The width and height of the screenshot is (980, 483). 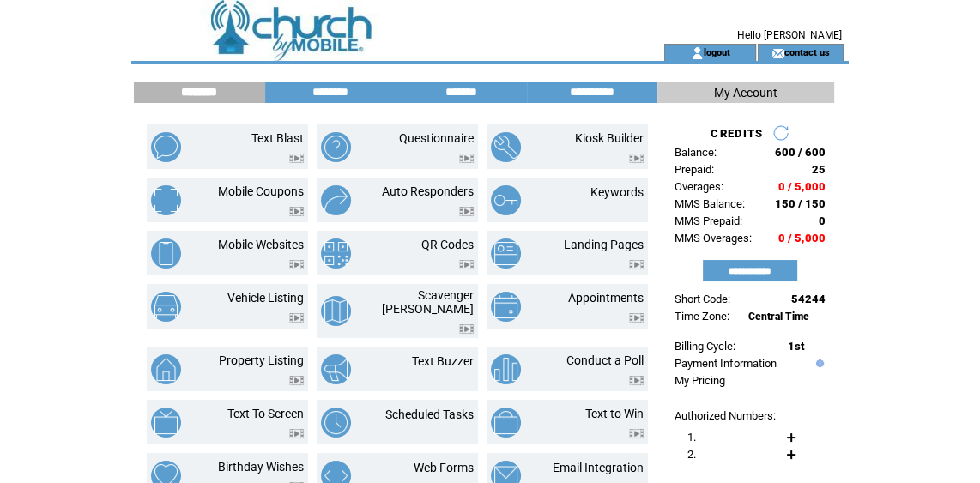 What do you see at coordinates (265, 413) in the screenshot?
I see `a: Text To Screen` at bounding box center [265, 413].